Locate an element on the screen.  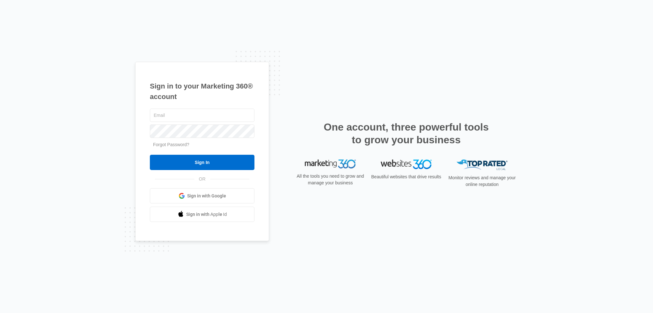
p: All the tools you need to grow and manage your business is located at coordinates (330, 180).